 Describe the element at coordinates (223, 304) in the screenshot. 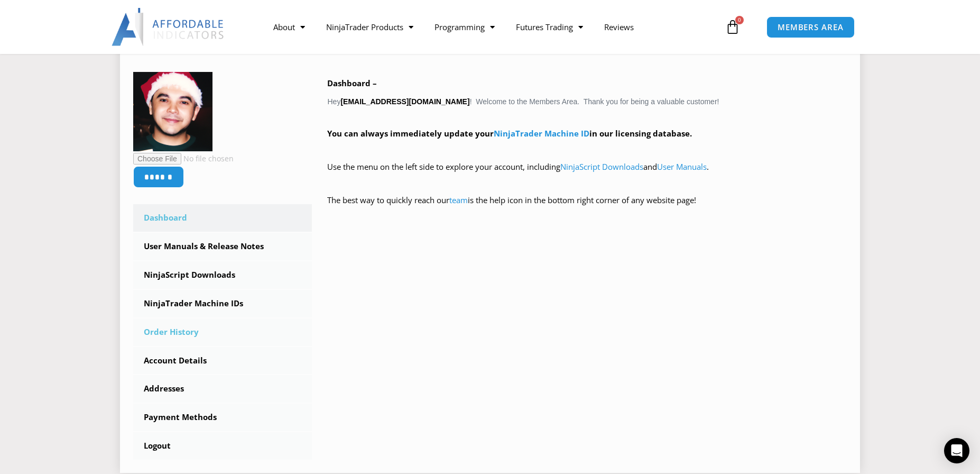

I see `a: NinjaTrader Machine IDs` at that location.